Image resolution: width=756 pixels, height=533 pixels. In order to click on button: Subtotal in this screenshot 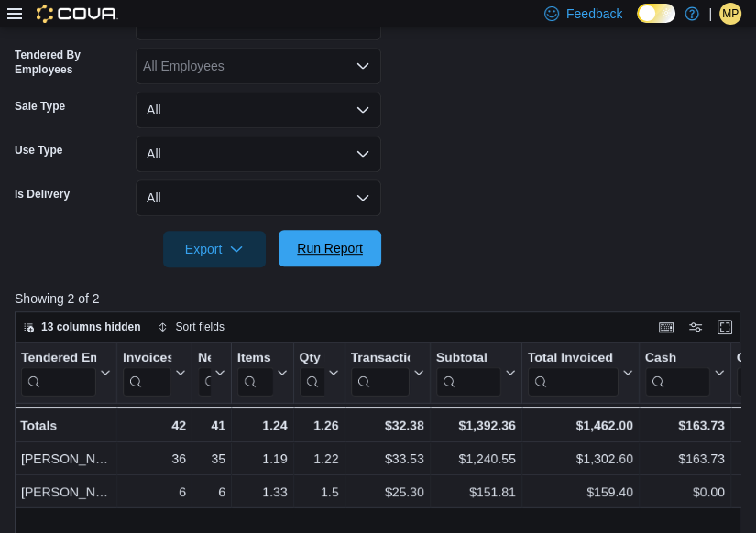, I will do `click(476, 373)`.